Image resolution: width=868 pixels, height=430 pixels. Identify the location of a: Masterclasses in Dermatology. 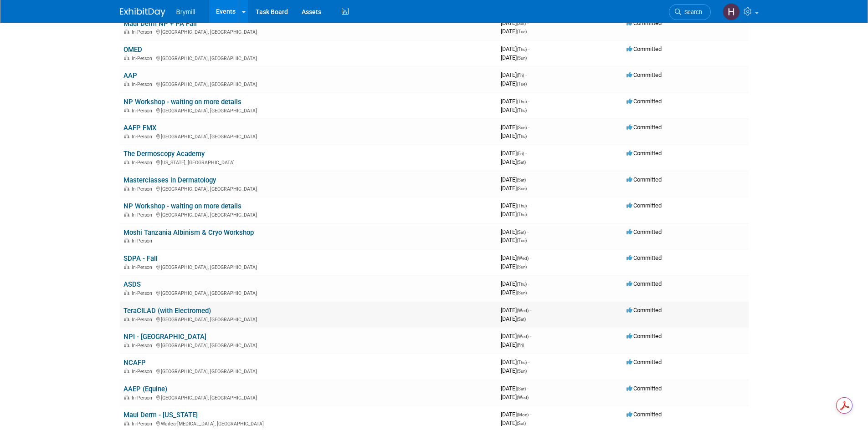
(170, 180).